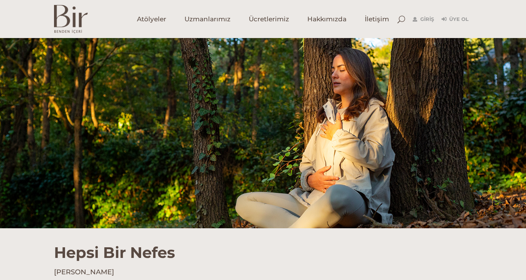 This screenshot has width=526, height=280. Describe the element at coordinates (207, 19) in the screenshot. I see `span: Uzmanlarımız` at that location.